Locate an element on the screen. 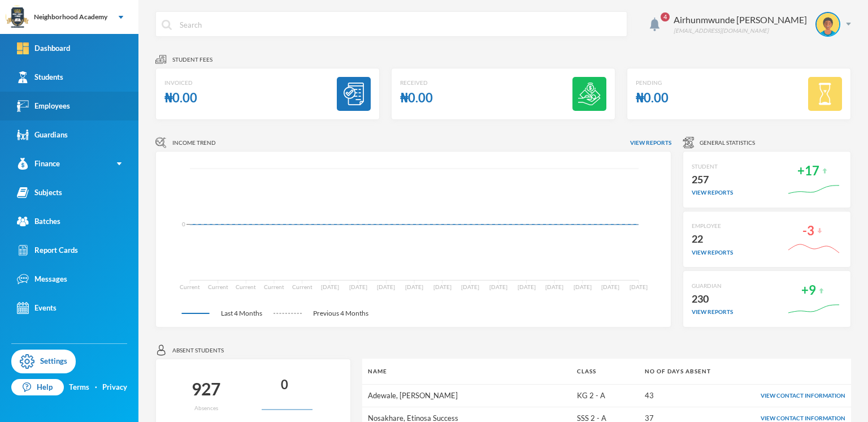 The width and height of the screenshot is (868, 422). th: No of days absent is located at coordinates (686, 371).